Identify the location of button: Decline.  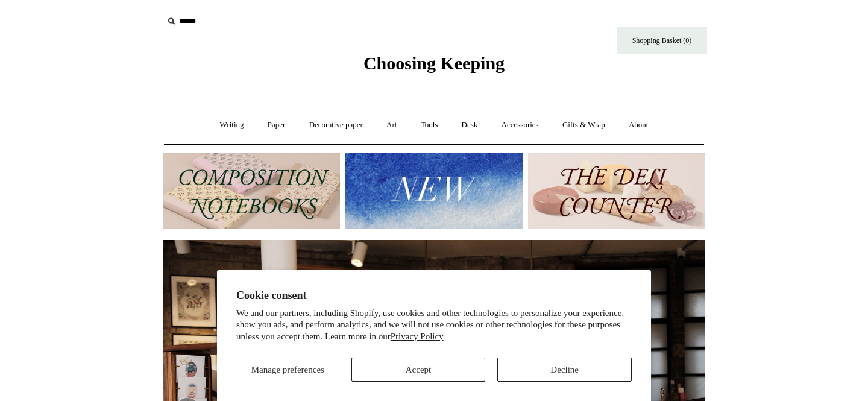
(564, 369).